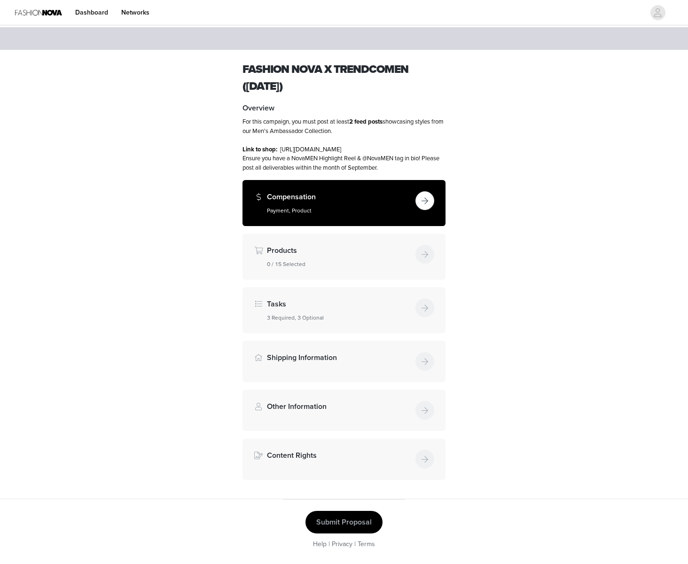 The width and height of the screenshot is (688, 564). What do you see at coordinates (344, 310) in the screenshot?
I see `div: Tasks` at bounding box center [344, 310].